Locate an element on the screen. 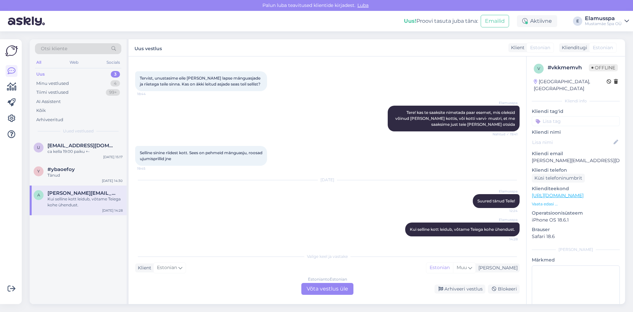 The image size is (633, 312). p: Kliendi telefon is located at coordinates (576, 170).